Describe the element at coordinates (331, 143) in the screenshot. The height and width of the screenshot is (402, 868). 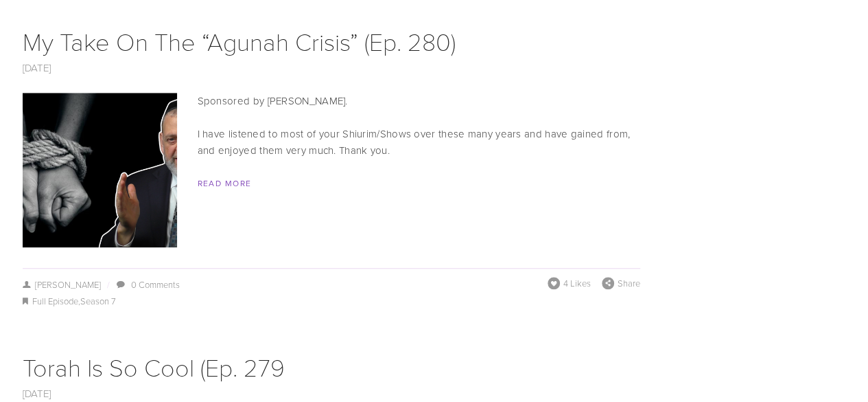
I see `p: I have listened to most of your Shiurim/Shows over these many years and have gained from, and enj...` at that location.